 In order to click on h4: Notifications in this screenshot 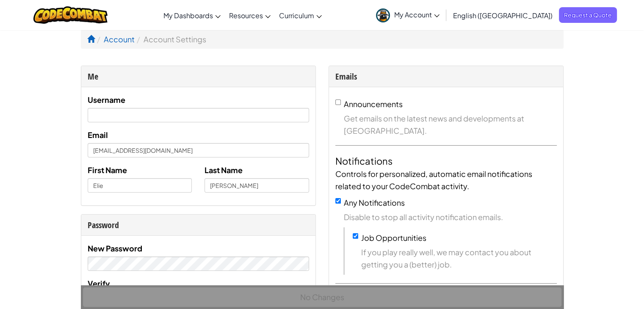, I will do `click(446, 161)`.